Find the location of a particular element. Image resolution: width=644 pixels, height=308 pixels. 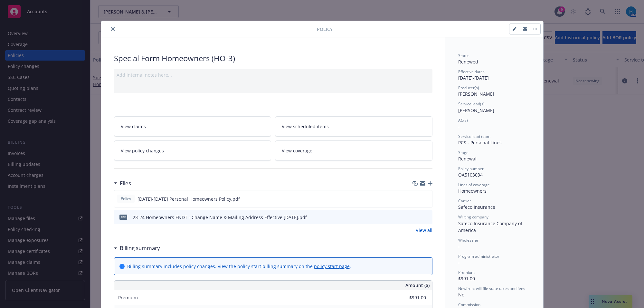

span: View scheduled items is located at coordinates (305, 126).